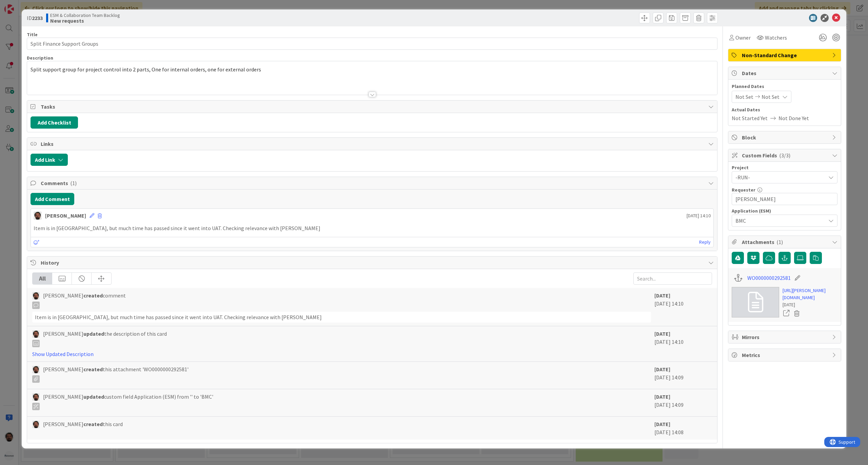 Image resolution: width=868 pixels, height=465 pixels. I want to click on b: New requests, so click(85, 20).